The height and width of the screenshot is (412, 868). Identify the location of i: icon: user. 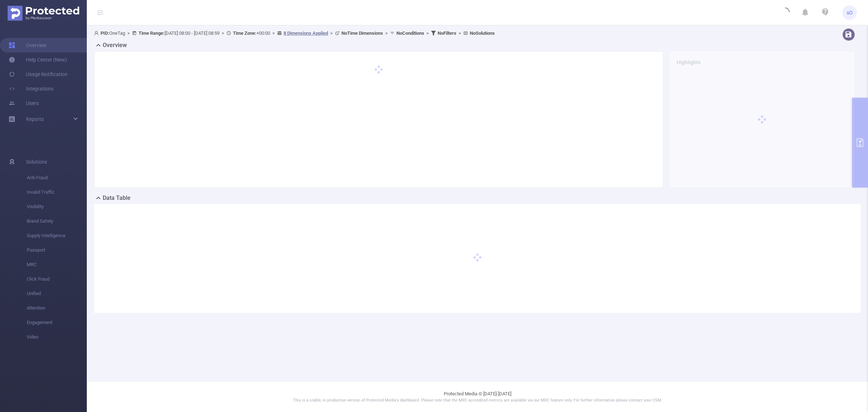
(97, 33).